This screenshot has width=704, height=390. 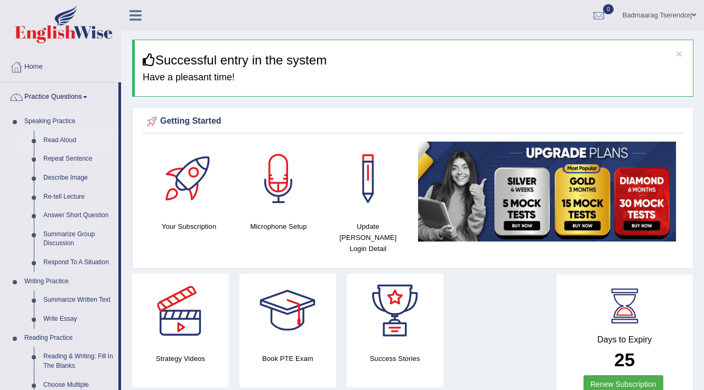 What do you see at coordinates (78, 197) in the screenshot?
I see `a: Re-tell Lecture` at bounding box center [78, 197].